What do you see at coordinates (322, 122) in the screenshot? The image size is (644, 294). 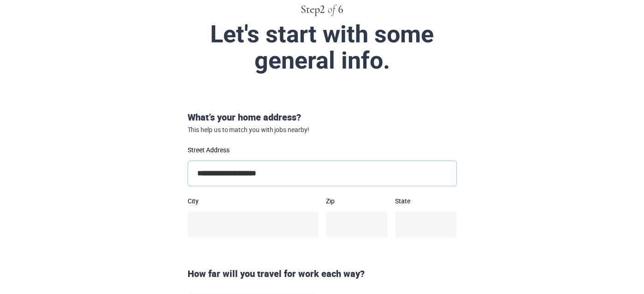 I see `div: What’s your home address?` at bounding box center [322, 122].